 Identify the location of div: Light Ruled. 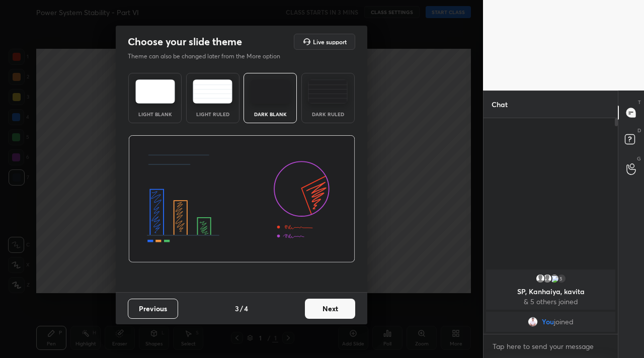
(213, 114).